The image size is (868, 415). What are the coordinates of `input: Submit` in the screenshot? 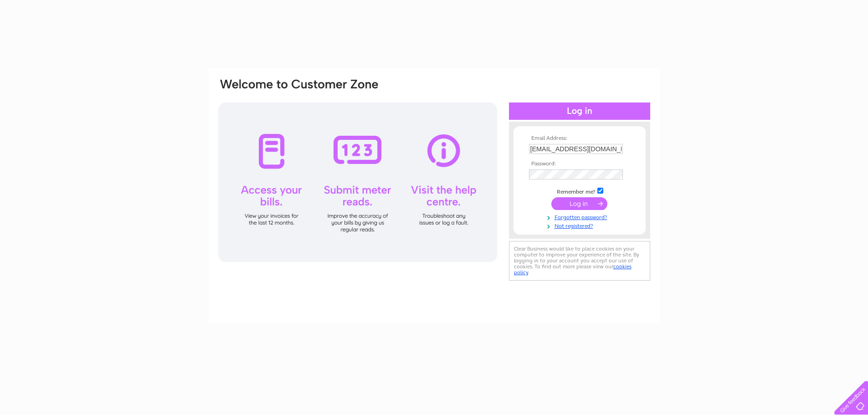 It's located at (579, 204).